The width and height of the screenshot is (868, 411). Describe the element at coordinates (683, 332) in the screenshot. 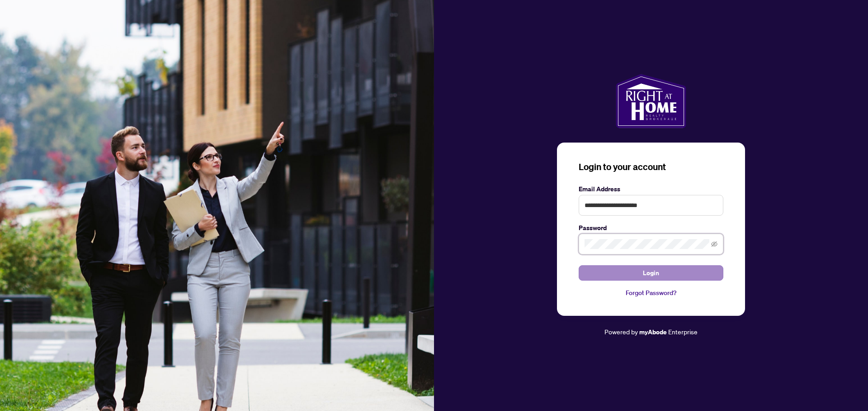

I see `span: Enterprise` at that location.